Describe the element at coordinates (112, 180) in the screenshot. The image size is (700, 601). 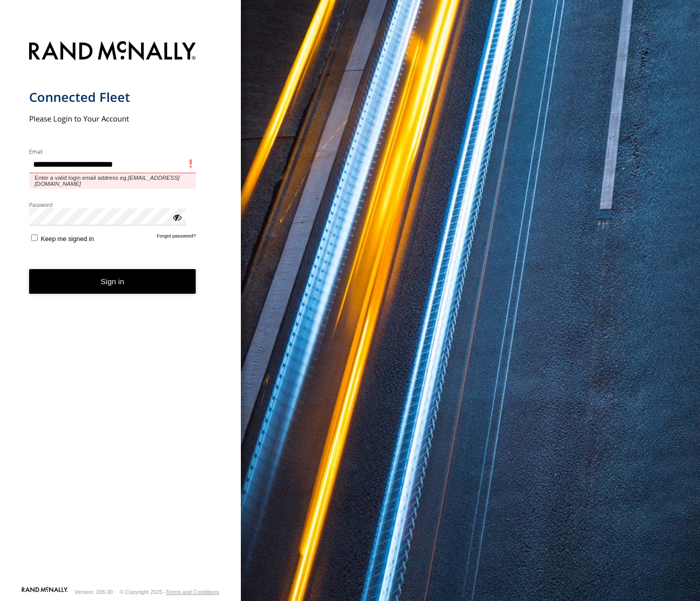
I see `span: Enter a valid login email address eg.` at that location.